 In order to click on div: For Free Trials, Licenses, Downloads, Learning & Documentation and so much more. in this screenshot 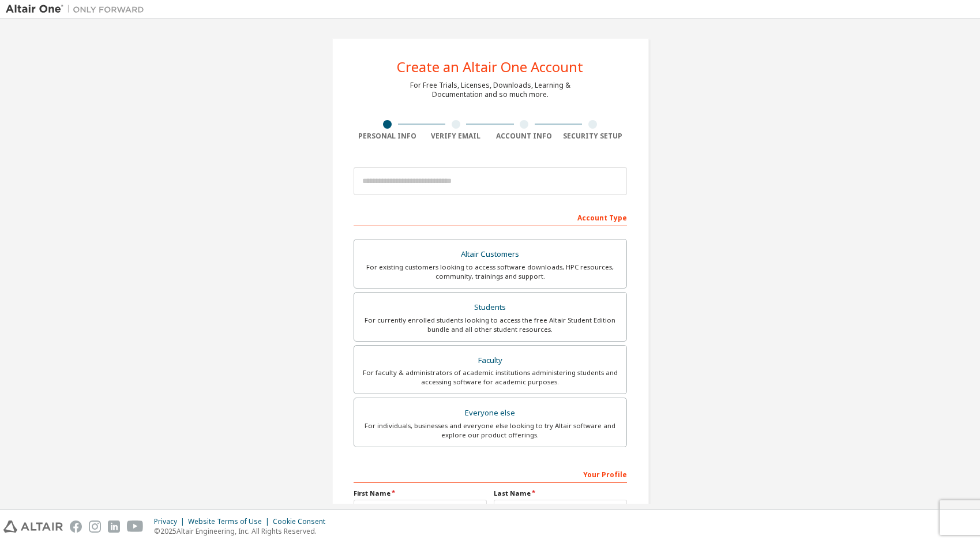, I will do `click(490, 90)`.